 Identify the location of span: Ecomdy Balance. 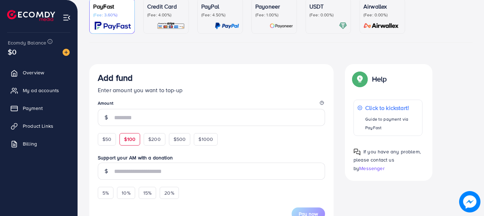
(27, 43).